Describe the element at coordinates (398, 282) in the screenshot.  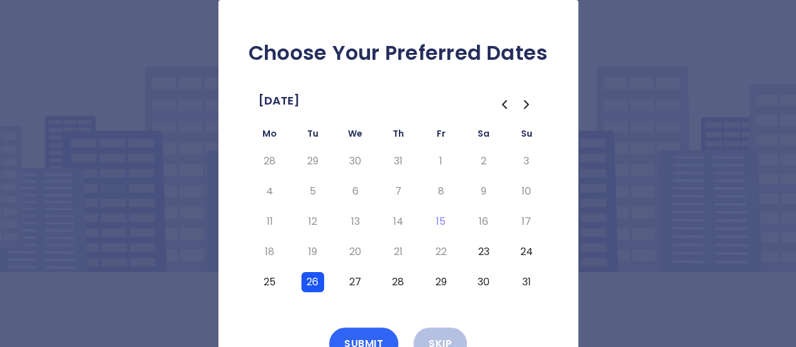
I see `button: Thursday, August 28th, 2025` at that location.